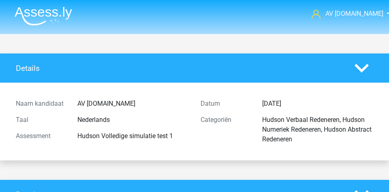 Image resolution: width=389 pixels, height=192 pixels. I want to click on img: Assessly, so click(43, 16).